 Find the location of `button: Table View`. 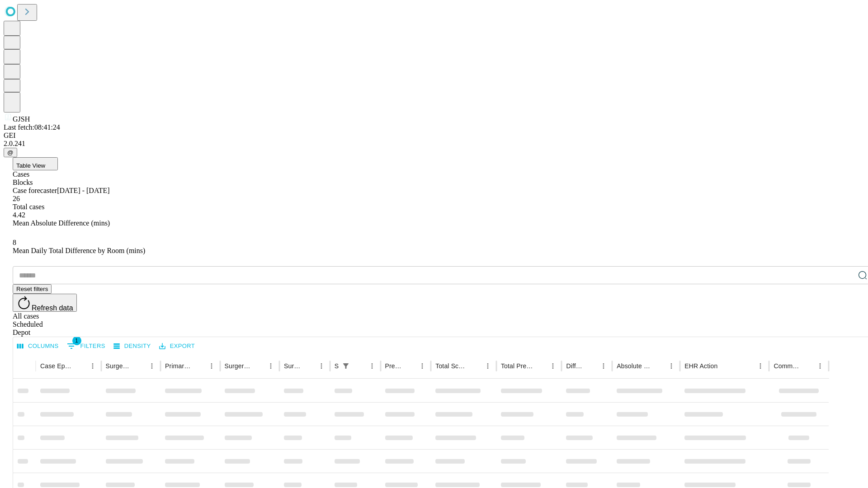

button: Table View is located at coordinates (35, 163).